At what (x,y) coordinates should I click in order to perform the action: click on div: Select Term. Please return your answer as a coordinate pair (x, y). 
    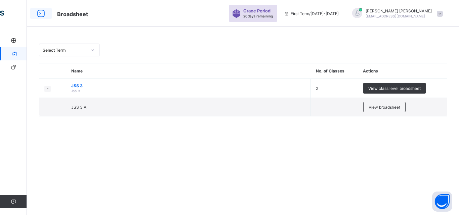
    Looking at the image, I should click on (65, 50).